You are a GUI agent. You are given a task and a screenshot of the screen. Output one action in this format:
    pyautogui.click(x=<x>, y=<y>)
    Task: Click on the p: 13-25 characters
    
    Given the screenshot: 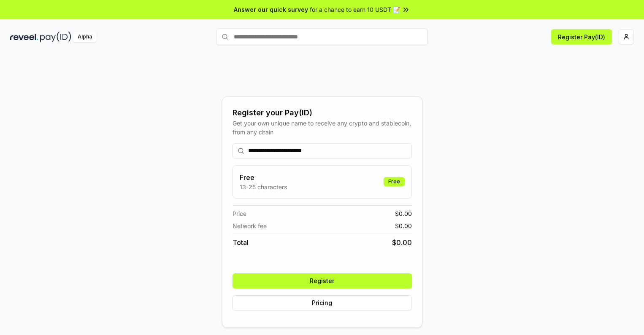 What is the action you would take?
    pyautogui.click(x=264, y=187)
    